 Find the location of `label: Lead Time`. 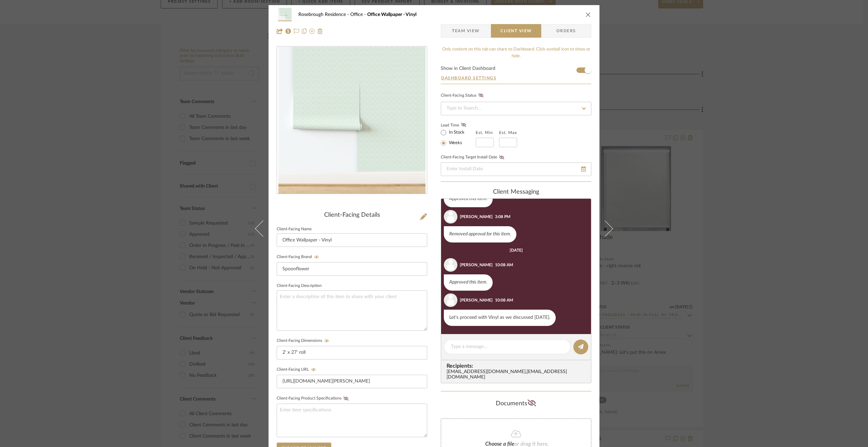

label: Lead Time is located at coordinates (458, 125).